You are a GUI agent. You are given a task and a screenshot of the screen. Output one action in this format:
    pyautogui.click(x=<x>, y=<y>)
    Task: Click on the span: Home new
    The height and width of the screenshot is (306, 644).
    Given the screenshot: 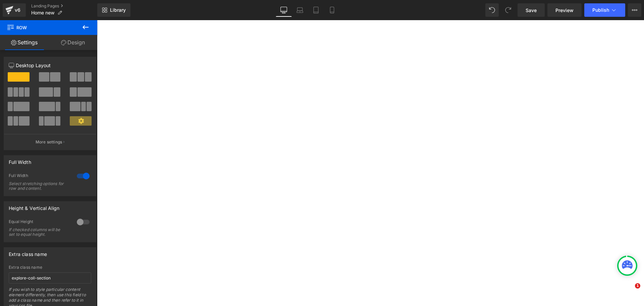 What is the action you would take?
    pyautogui.click(x=43, y=13)
    